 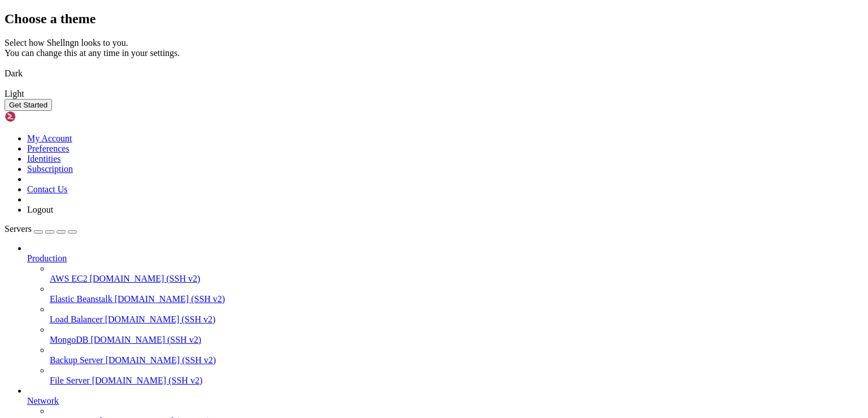 I want to click on span: Backup Server, so click(x=77, y=360).